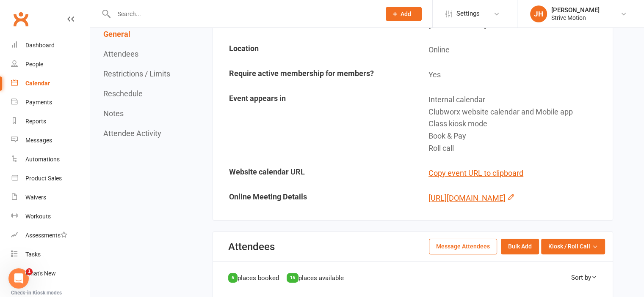 This screenshot has width=644, height=297. Describe the element at coordinates (584, 278) in the screenshot. I see `div: Sort by` at that location.